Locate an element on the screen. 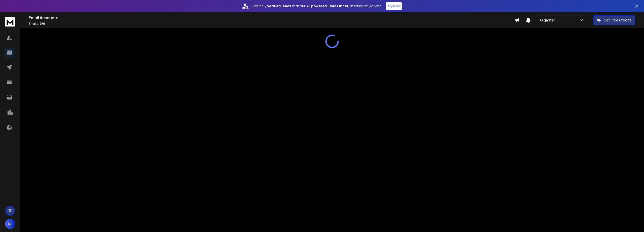 The image size is (644, 232). p: Get only with our starting at $22/mo is located at coordinates (317, 6).